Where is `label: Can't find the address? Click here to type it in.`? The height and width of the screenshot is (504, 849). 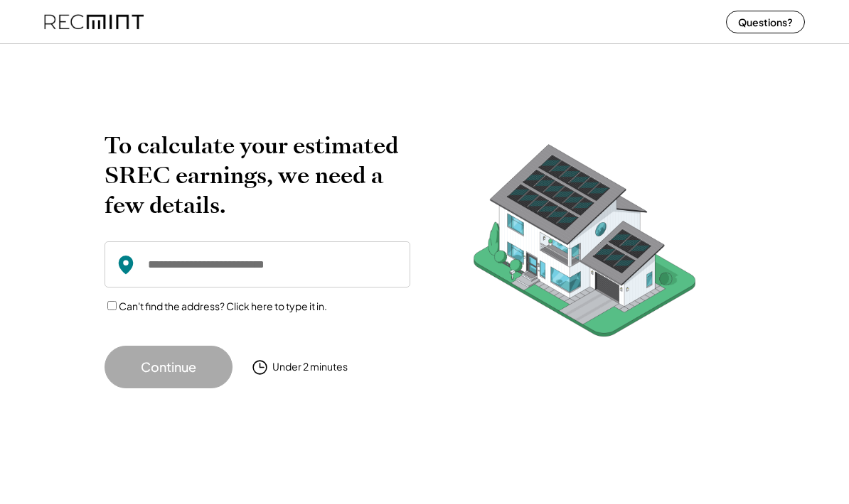 label: Can't find the address? Click here to type it in. is located at coordinates (223, 306).